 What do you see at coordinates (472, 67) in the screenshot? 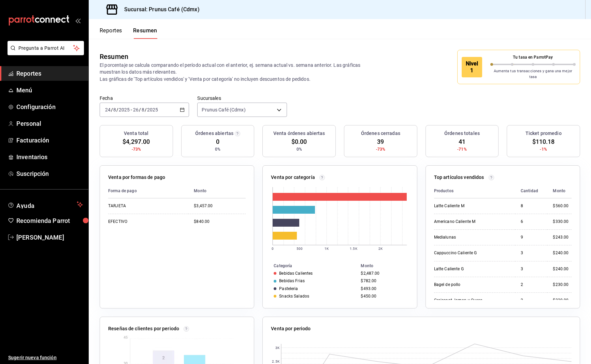
I see `div: Nivel 1` at bounding box center [472, 67].